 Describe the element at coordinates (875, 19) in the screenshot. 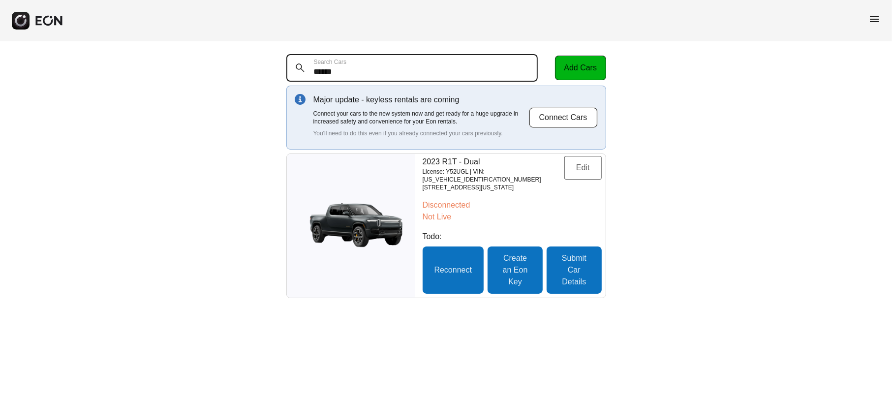

I see `span: menu` at that location.